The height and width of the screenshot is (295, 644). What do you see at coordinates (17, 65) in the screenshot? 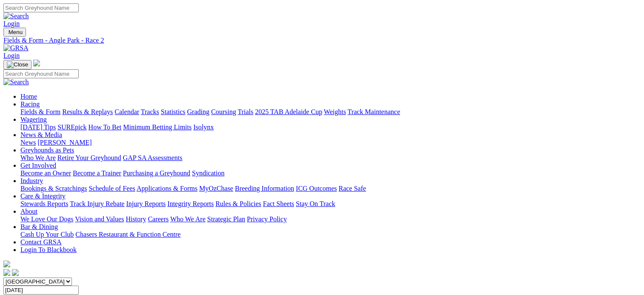
I see `img: Close` at bounding box center [17, 65].